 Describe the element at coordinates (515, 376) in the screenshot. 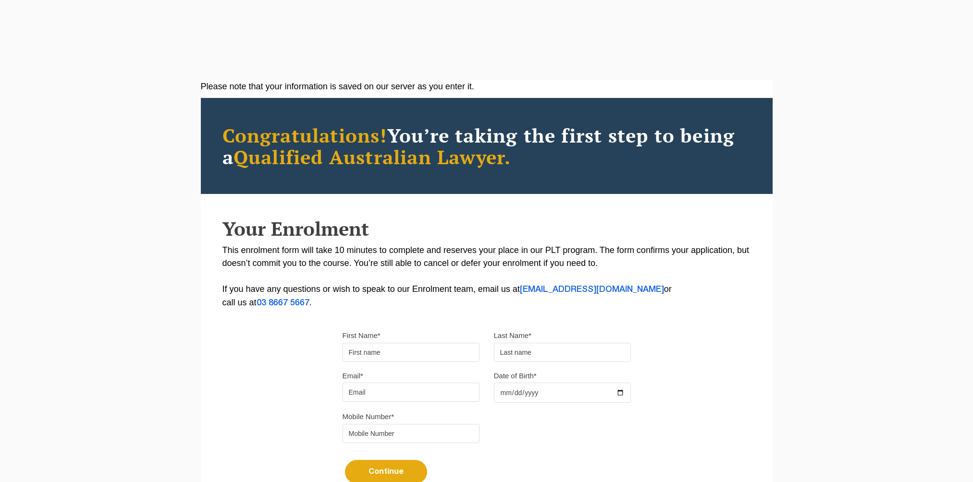

I see `label: Date of Birth*` at that location.